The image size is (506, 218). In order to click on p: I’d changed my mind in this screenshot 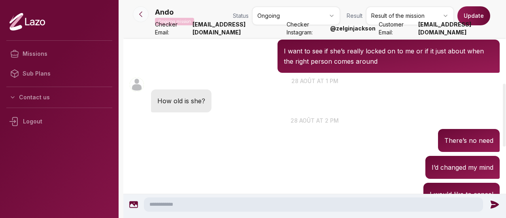, I will do `click(463, 167)`.